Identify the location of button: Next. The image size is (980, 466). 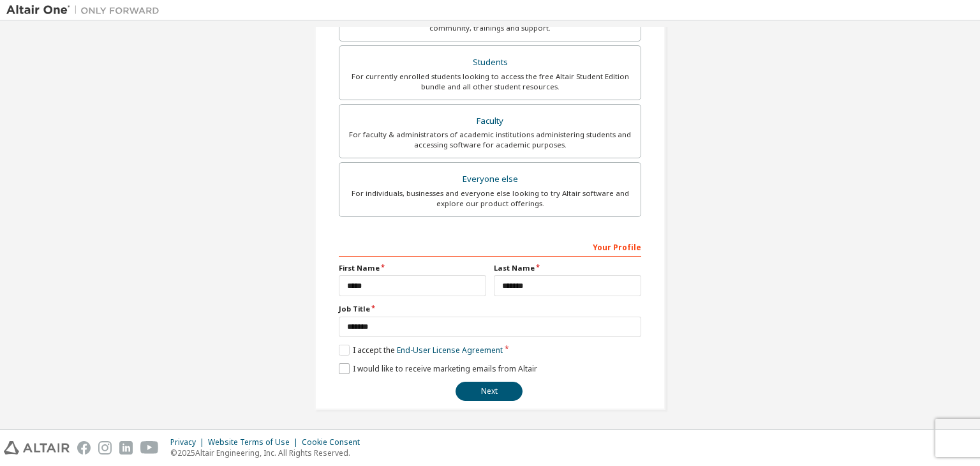
(488, 392).